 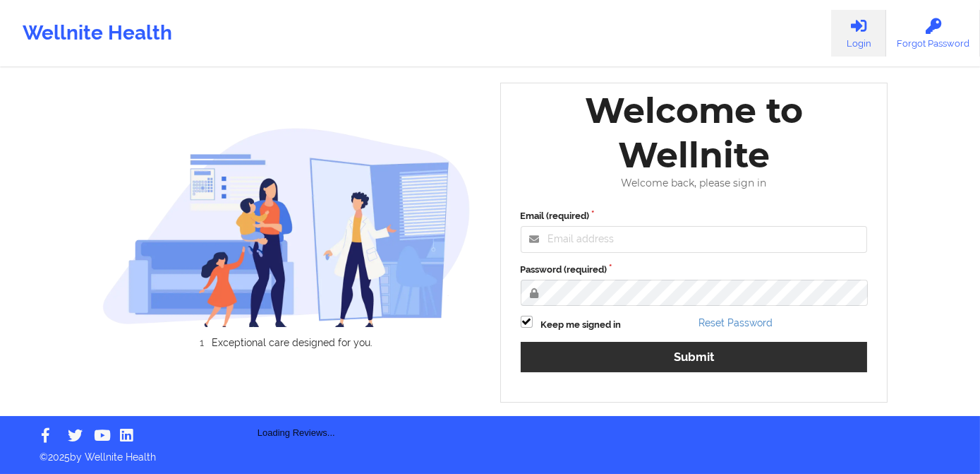 What do you see at coordinates (859, 33) in the screenshot?
I see `a: Login` at bounding box center [859, 33].